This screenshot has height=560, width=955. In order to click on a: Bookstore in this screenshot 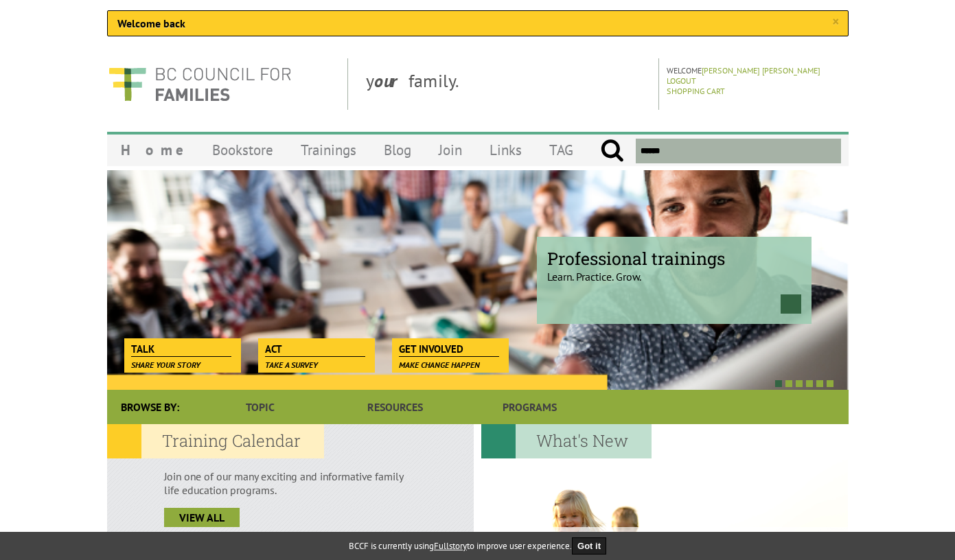, I will do `click(242, 150)`.